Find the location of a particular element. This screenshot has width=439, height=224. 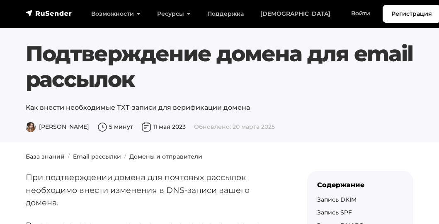

h1: Подтверждение домена для email рассылок is located at coordinates (220, 67).